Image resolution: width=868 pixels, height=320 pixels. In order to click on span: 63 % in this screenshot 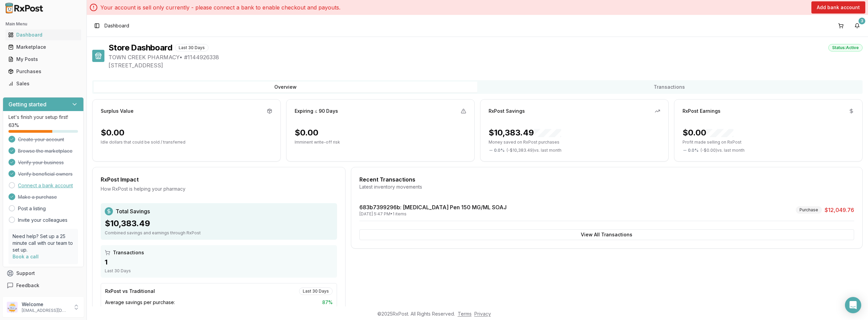, I will do `click(13, 125)`.